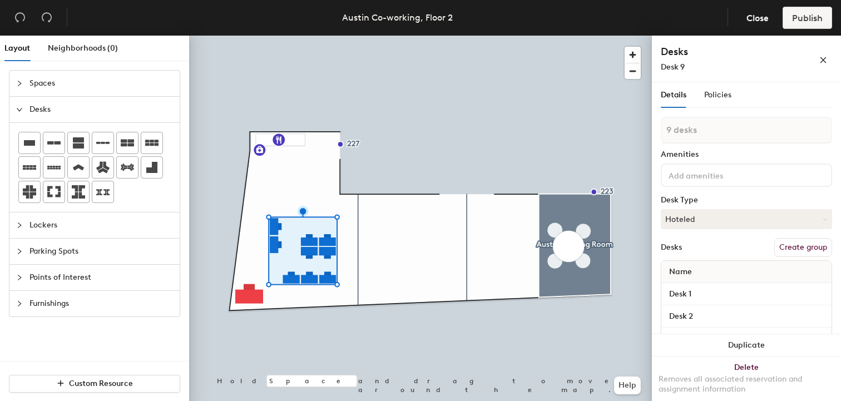  Describe the element at coordinates (101, 304) in the screenshot. I see `span: Furnishings` at that location.